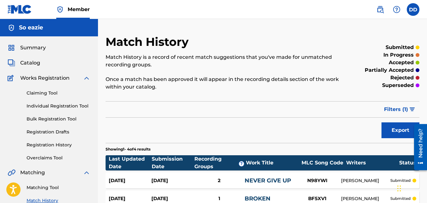 This screenshot has height=203, width=427. What do you see at coordinates (407, 163) in the screenshot?
I see `div: Status` at bounding box center [407, 163].